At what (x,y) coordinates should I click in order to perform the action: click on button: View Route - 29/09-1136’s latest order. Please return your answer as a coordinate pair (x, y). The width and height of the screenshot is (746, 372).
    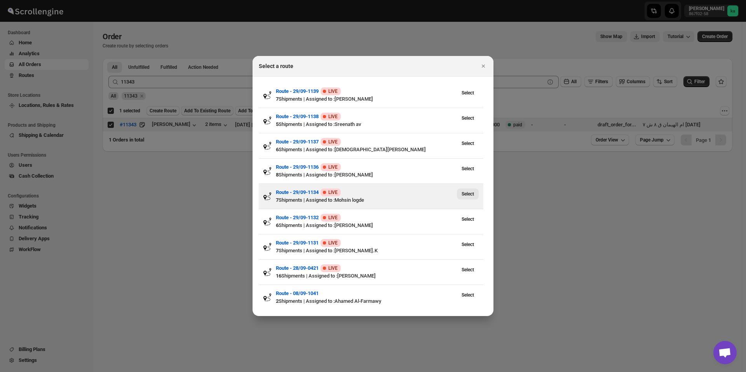
    Looking at the image, I should click on (468, 169).